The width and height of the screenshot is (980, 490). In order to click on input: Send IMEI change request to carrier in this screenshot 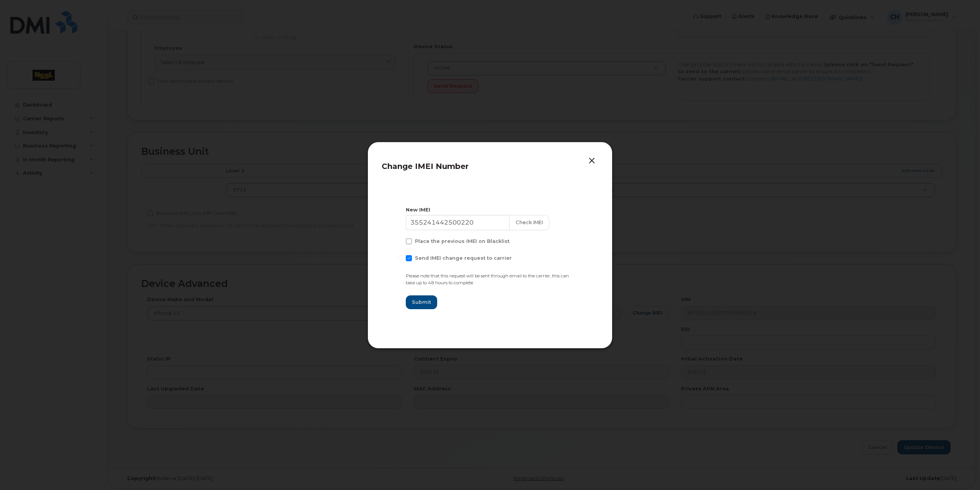, I will do `click(399, 257)`.